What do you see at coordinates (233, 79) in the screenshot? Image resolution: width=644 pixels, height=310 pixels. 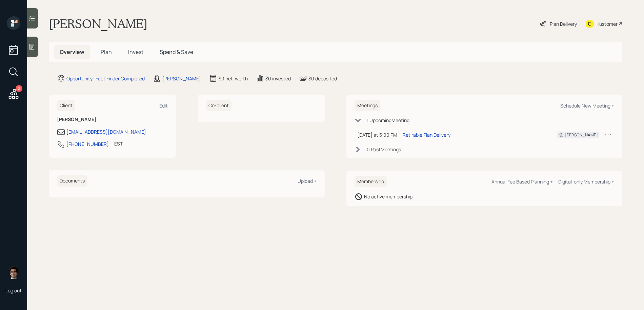 I see `div: $0 net-worth` at bounding box center [233, 79].